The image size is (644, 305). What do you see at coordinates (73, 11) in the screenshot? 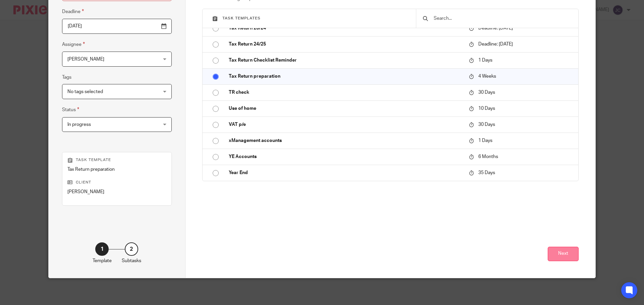
I see `label: Deadline` at bounding box center [73, 11].